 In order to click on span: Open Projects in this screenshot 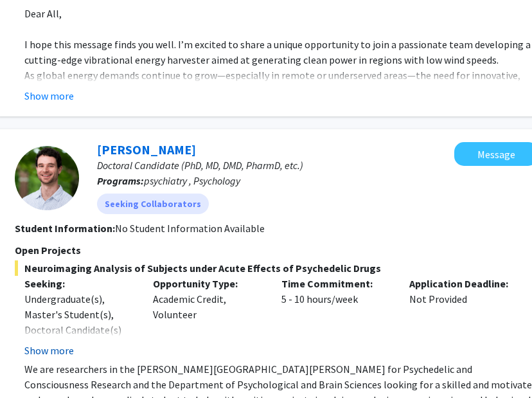, I will do `click(47, 250)`.